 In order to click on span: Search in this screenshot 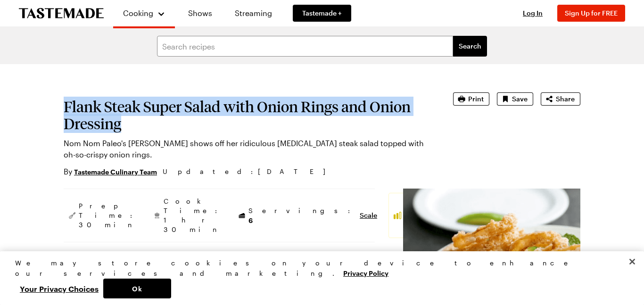, I will do `click(470, 46)`.